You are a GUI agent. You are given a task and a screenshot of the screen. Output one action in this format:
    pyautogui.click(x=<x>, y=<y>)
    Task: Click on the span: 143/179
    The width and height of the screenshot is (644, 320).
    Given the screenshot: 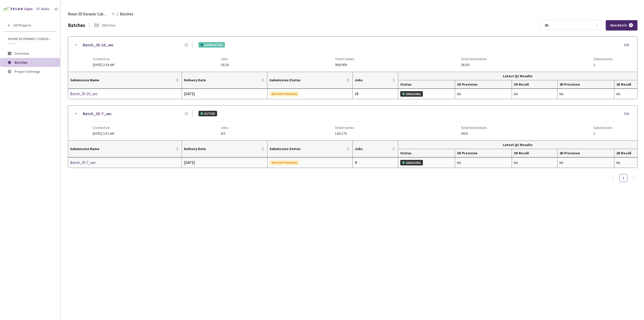 What is the action you would take?
    pyautogui.click(x=344, y=133)
    